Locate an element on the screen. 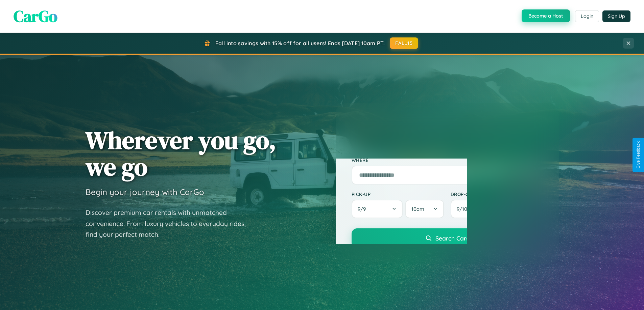 Image resolution: width=644 pixels, height=310 pixels. span: Search Cars is located at coordinates (452, 238).